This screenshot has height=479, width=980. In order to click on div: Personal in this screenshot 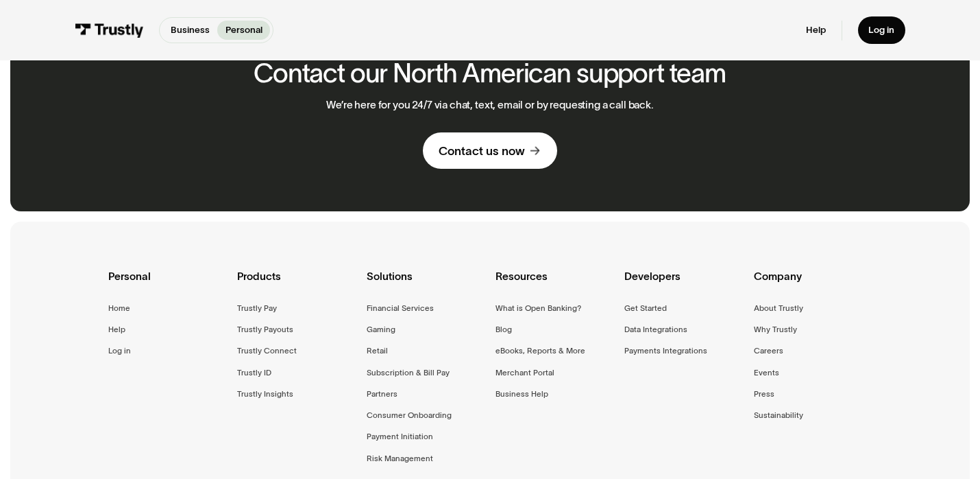, I will do `click(168, 284)`.